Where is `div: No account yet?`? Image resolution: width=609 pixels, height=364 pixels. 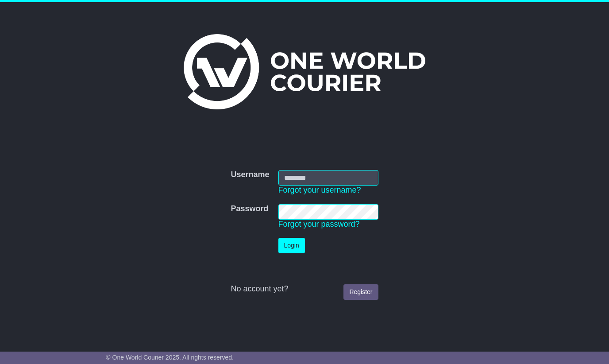
div: No account yet? is located at coordinates (304, 289).